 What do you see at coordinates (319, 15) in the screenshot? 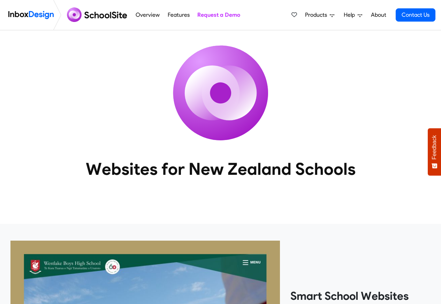
I see `a: Products` at bounding box center [319, 15].